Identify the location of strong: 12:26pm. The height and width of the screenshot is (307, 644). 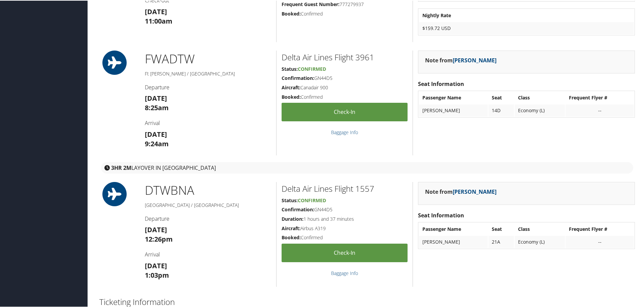
(159, 238).